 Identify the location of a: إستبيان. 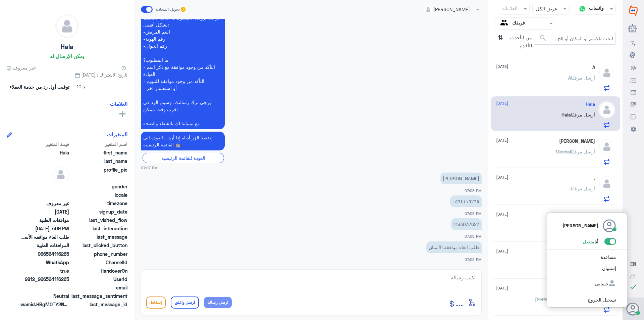
(609, 268).